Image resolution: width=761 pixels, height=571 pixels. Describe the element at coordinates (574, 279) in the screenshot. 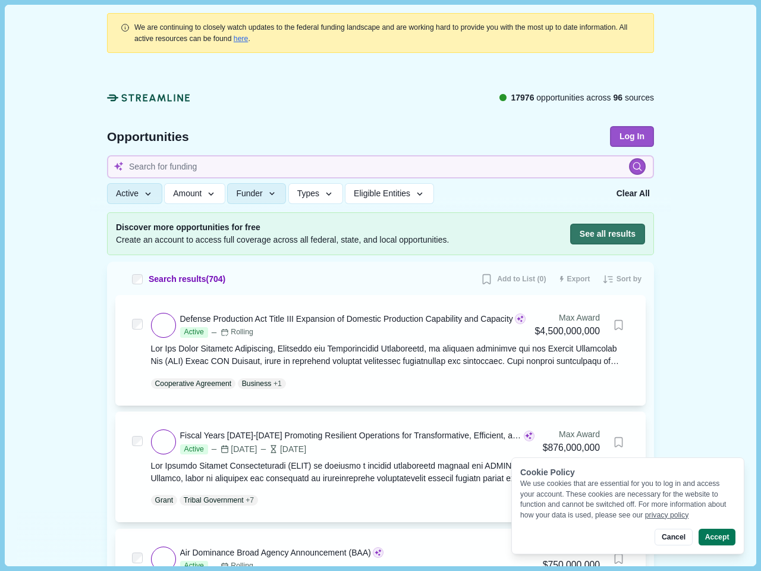

I see `button: Export results to CSV (250 max)` at that location.